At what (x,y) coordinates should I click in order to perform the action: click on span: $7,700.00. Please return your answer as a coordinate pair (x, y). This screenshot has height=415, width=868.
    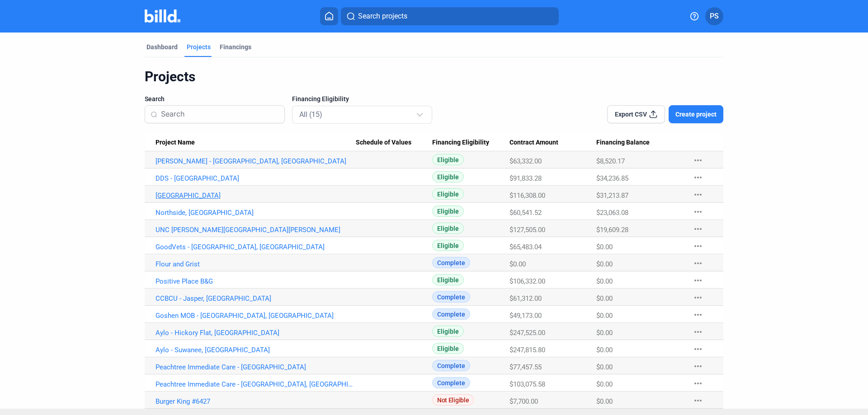
    Looking at the image, I should click on (524, 402).